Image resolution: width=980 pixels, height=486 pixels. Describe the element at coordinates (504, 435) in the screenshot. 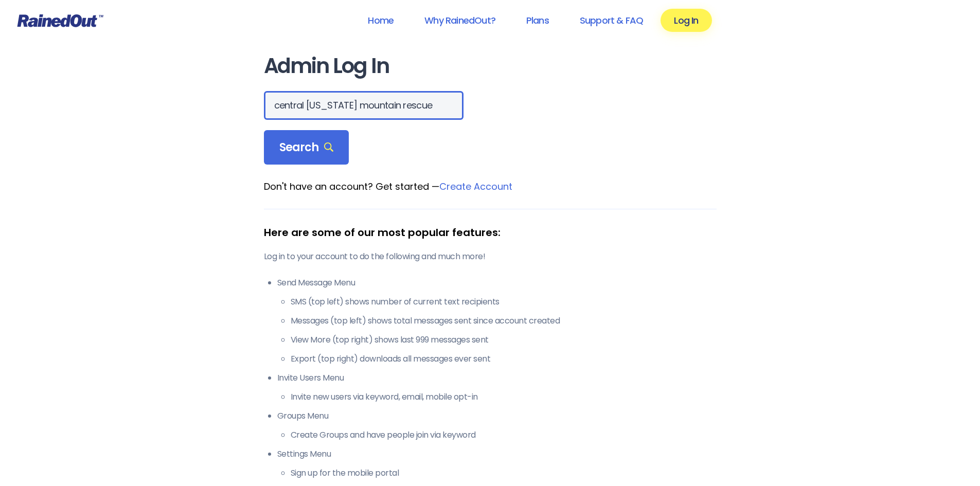

I see `li: Create Groups and have people join via keyword` at that location.